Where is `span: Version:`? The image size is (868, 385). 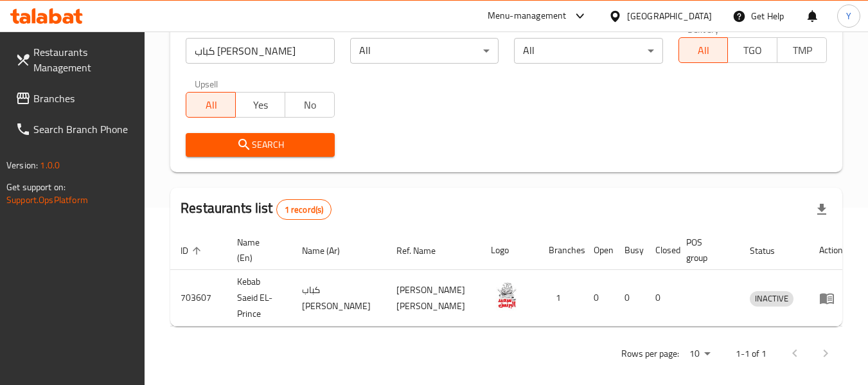 span: Version: is located at coordinates (22, 166).